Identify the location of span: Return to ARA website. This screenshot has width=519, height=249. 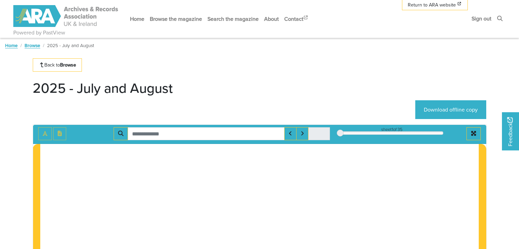
(432, 5).